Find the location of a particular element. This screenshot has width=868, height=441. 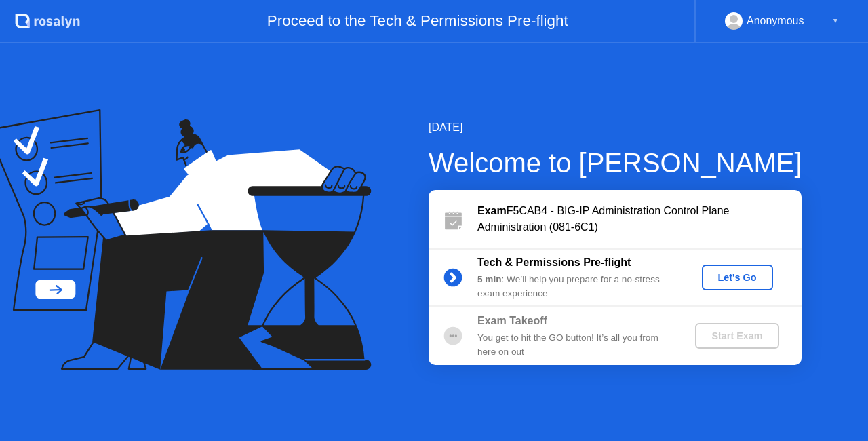

b: Exam is located at coordinates (492, 211).